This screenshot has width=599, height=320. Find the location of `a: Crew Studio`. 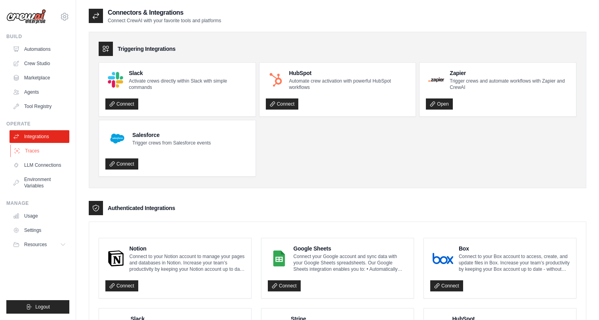

a: Crew Studio is located at coordinates (39, 63).